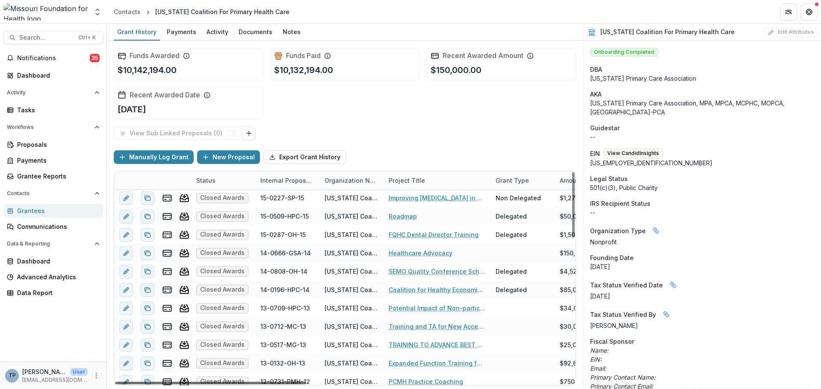 The height and width of the screenshot is (389, 821). What do you see at coordinates (46, 38) in the screenshot?
I see `span: Search...` at bounding box center [46, 38].